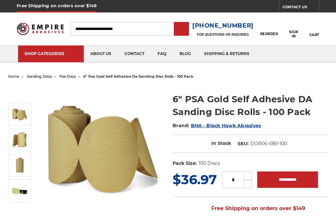  I want to click on input: Submit, so click(181, 29).